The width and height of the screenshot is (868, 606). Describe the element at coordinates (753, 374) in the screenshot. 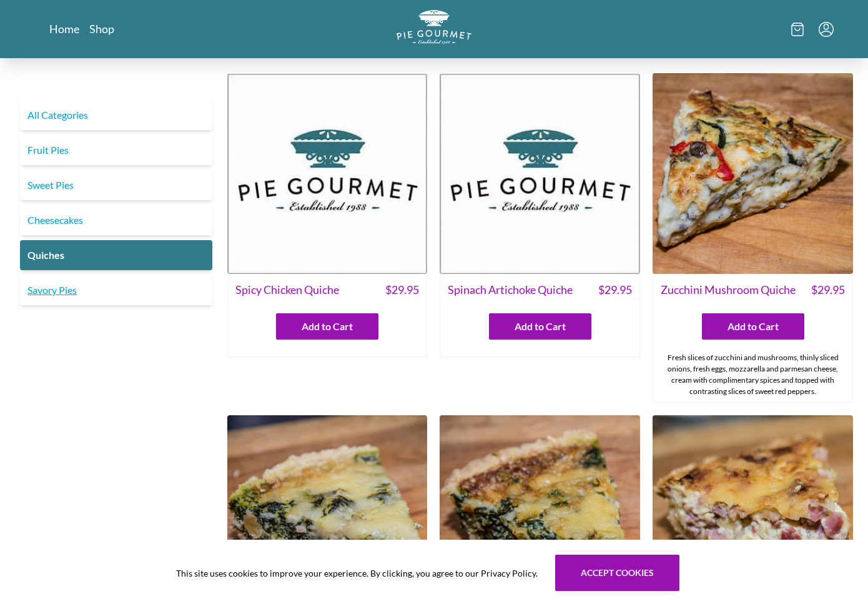

I see `div: Fresh slices of zucchini and mushrooms, thinly sliced onions, fresh eggs, mozzarella and parmesan...` at that location.